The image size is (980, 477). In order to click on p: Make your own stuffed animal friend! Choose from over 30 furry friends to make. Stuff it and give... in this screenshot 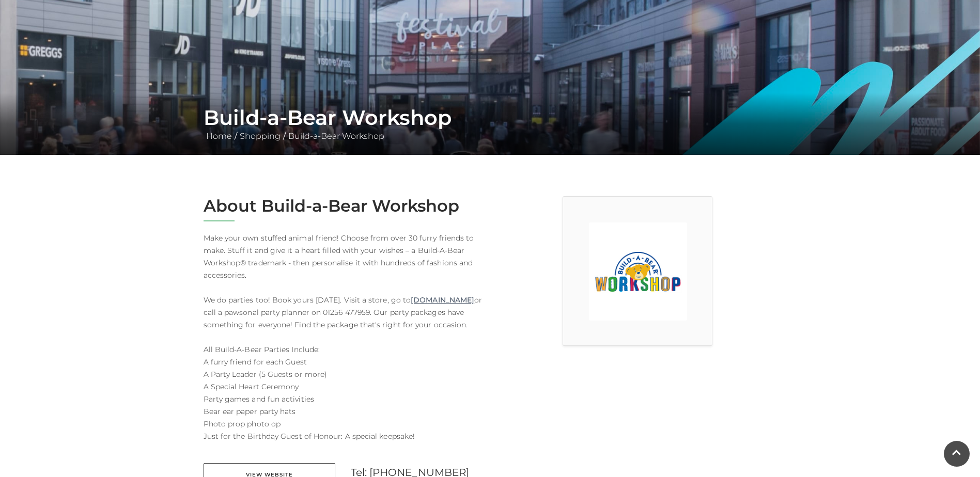, I will do `click(343, 337)`.